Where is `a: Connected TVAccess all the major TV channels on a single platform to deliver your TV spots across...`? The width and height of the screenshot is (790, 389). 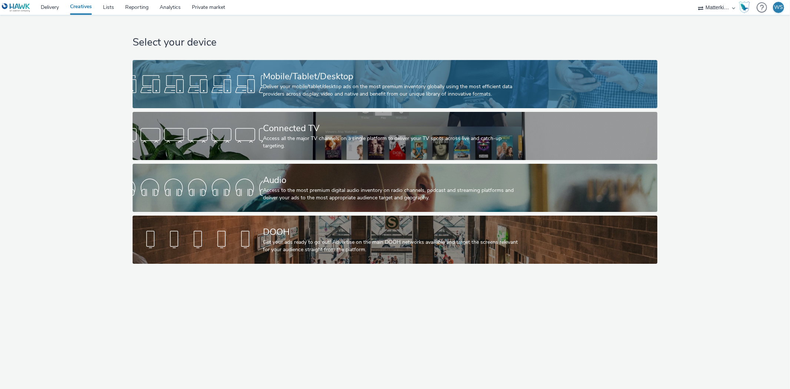 a: Connected TVAccess all the major TV channels on a single platform to deliver your TV spots across... is located at coordinates (395, 136).